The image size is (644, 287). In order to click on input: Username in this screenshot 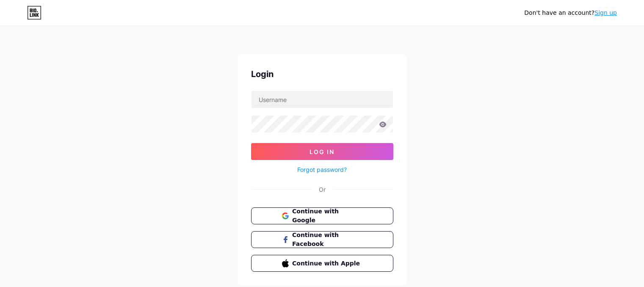, I will do `click(322, 99)`.